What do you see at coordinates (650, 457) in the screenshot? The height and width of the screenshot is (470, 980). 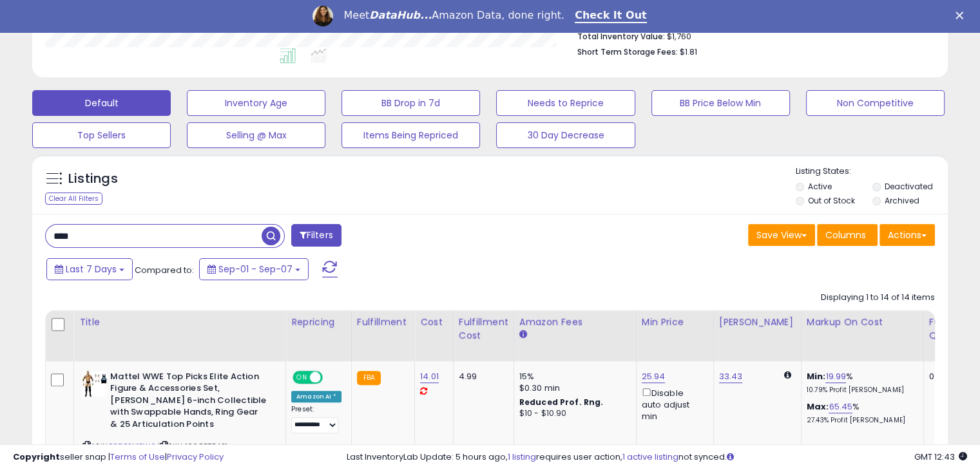 I see `a: 1 active listing` at bounding box center [650, 457].